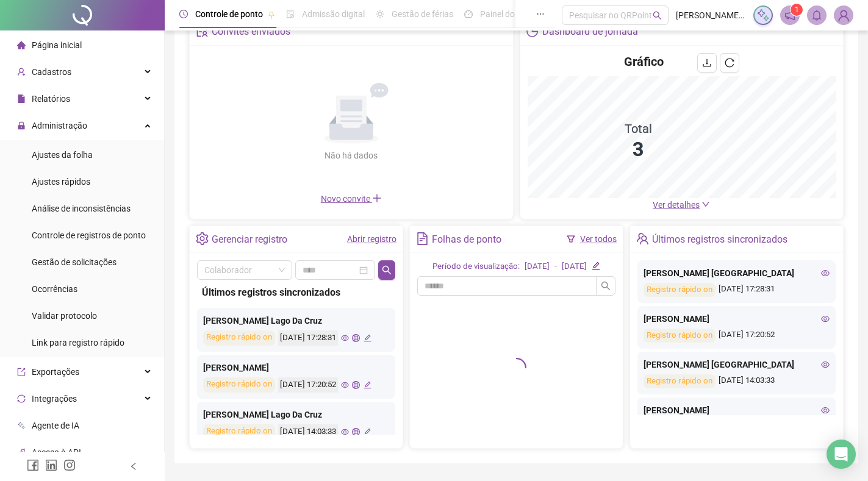 The image size is (868, 481). I want to click on span: instagram, so click(69, 466).